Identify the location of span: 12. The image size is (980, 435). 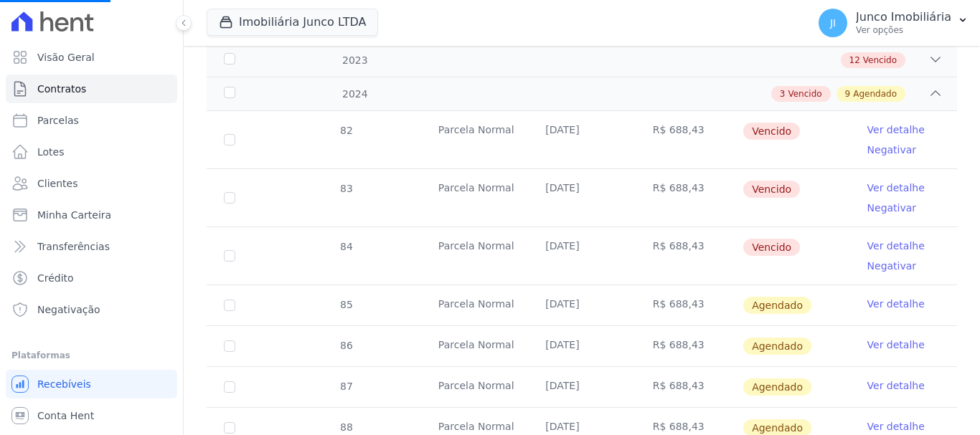
(854, 60).